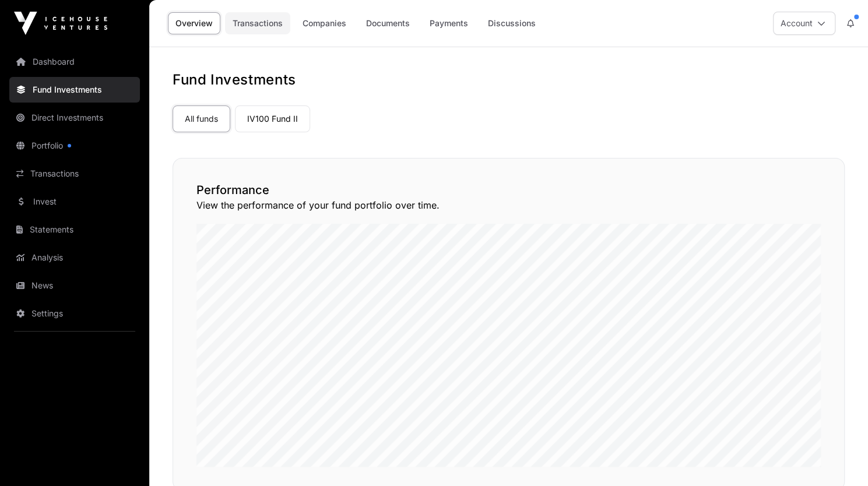  I want to click on a: All funds, so click(202, 119).